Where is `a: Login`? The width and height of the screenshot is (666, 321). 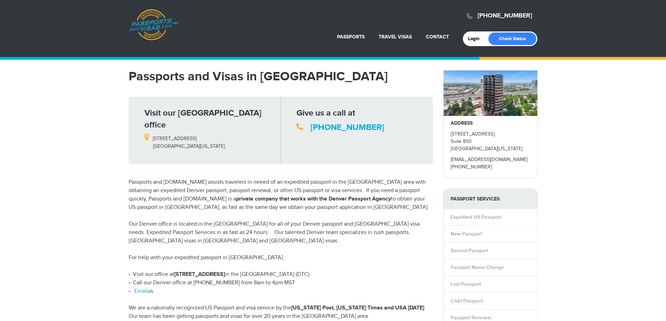
a: Login is located at coordinates (476, 39).